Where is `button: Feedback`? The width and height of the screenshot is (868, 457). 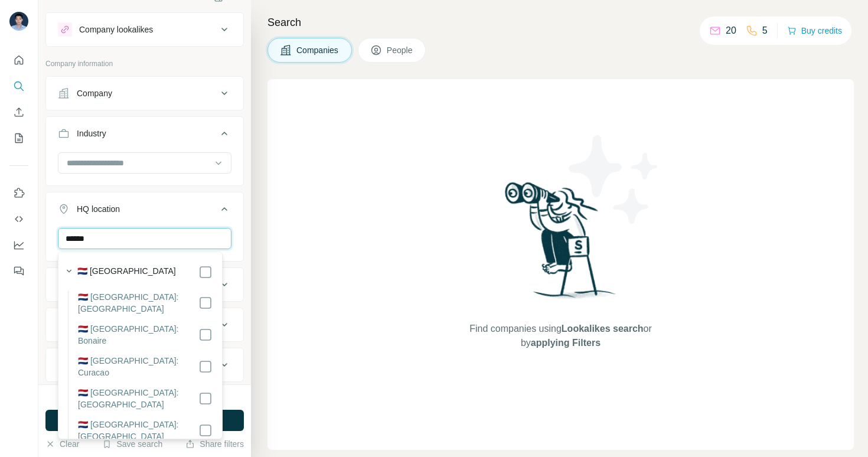
button: Feedback is located at coordinates (19, 271).